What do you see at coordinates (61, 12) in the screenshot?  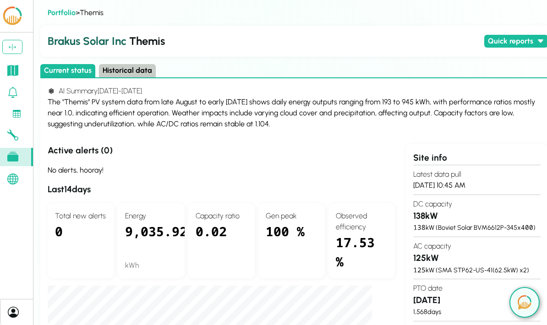 I see `a: Portfolio` at bounding box center [61, 12].